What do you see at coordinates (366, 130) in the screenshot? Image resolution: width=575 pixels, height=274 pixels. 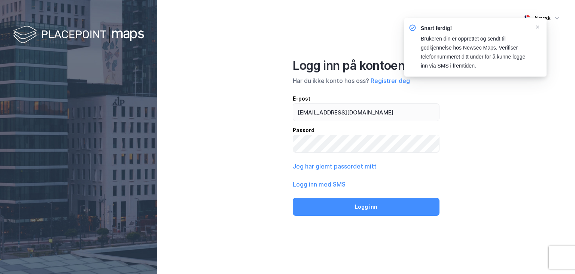 I see `div: Passord` at bounding box center [366, 130].